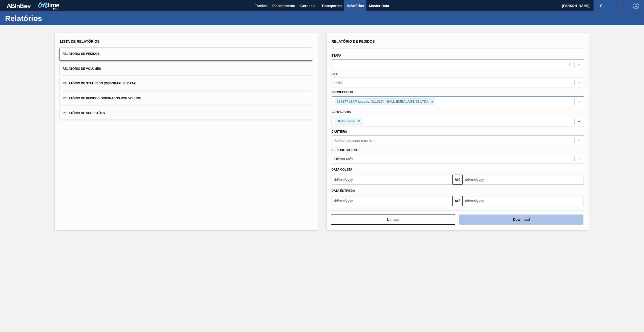  What do you see at coordinates (356, 6) in the screenshot?
I see `span: Relatórios` at bounding box center [356, 6].